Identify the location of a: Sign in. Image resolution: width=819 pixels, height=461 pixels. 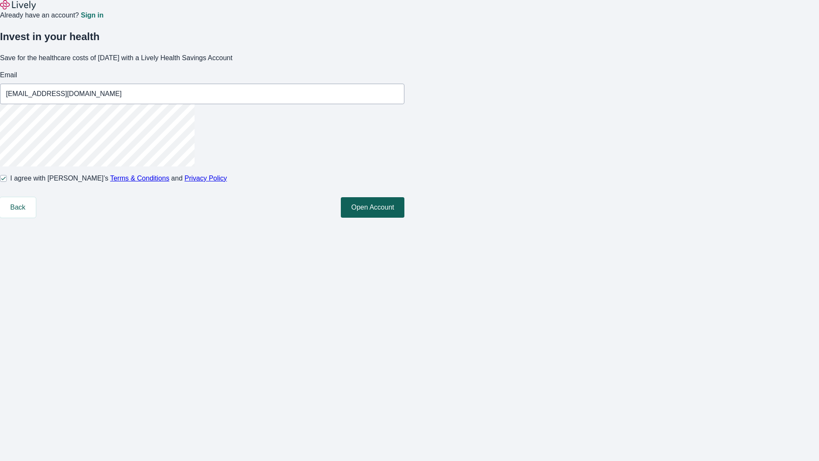
(92, 15).